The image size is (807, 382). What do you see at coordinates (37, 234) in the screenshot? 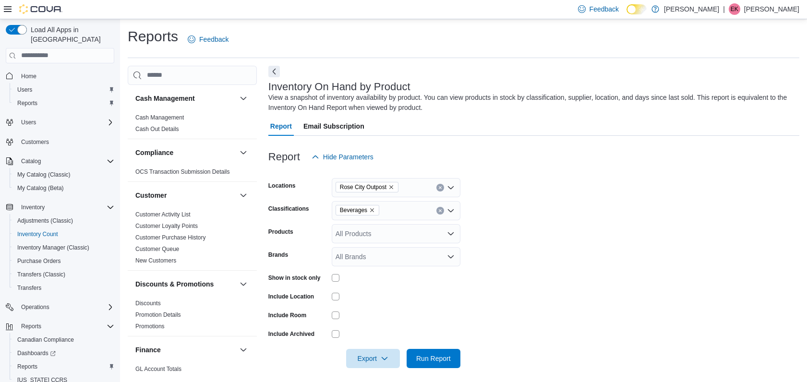
I see `span: Inventory Count` at bounding box center [37, 234].